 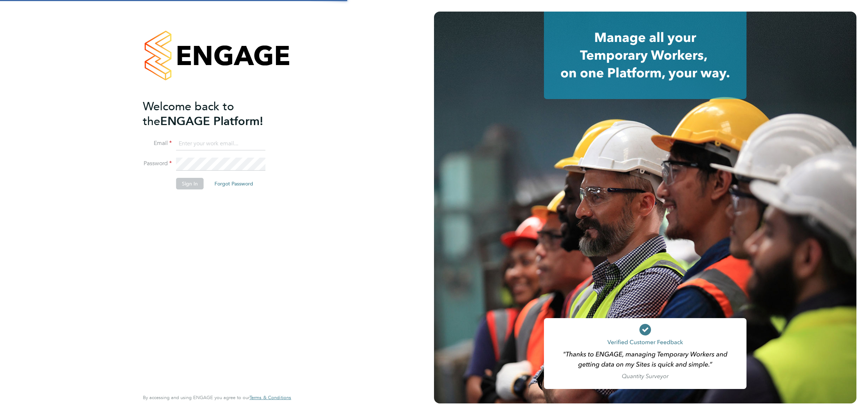 What do you see at coordinates (213, 114) in the screenshot?
I see `h2: ENGAGE Platform!` at bounding box center [213, 114].